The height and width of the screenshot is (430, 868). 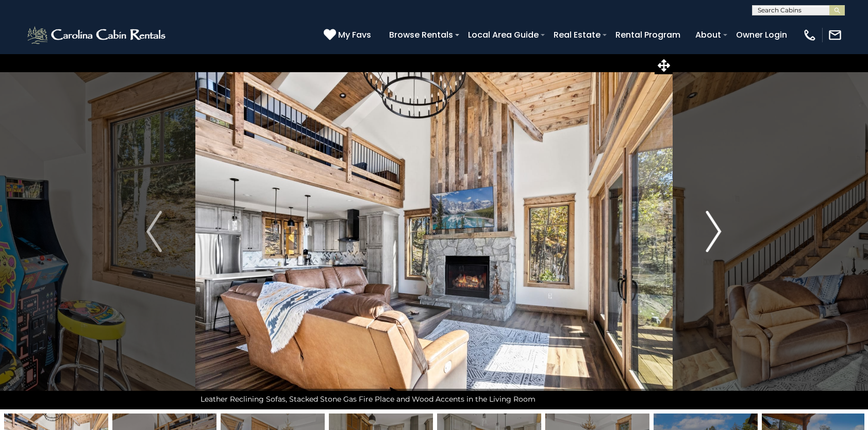 I want to click on a: About, so click(x=708, y=35).